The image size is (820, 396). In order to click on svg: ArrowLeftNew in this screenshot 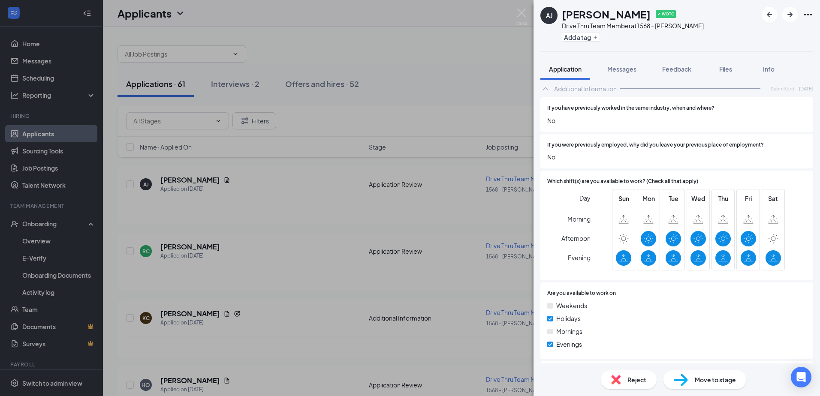, I will do `click(769, 15)`.